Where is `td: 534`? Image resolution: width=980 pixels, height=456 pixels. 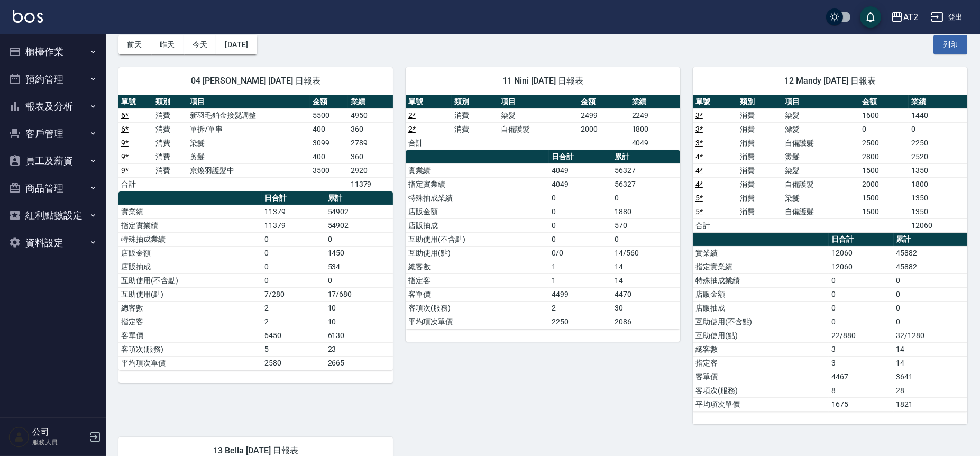 td: 534 is located at coordinates (359, 267).